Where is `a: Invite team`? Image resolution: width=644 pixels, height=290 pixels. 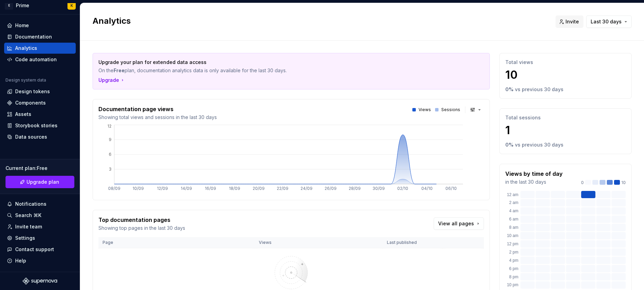 a: Invite team is located at coordinates (40, 226).